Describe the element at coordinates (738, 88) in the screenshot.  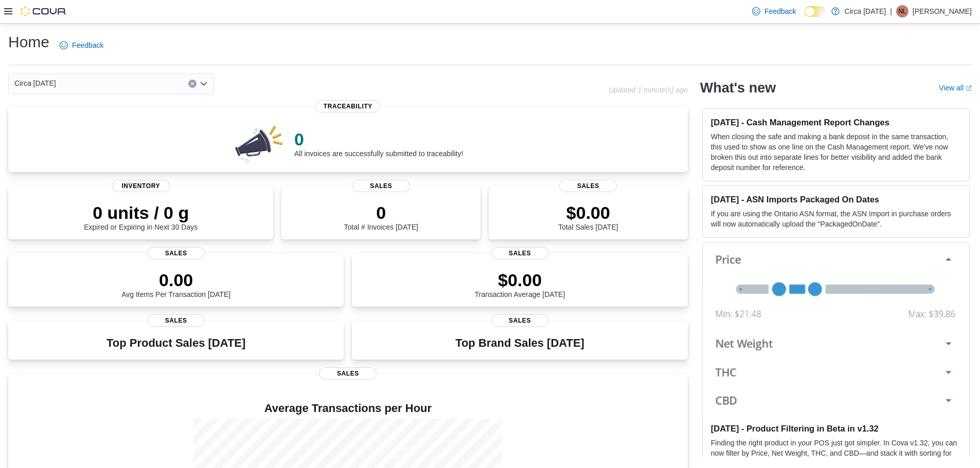
I see `h2: What's new` at that location.